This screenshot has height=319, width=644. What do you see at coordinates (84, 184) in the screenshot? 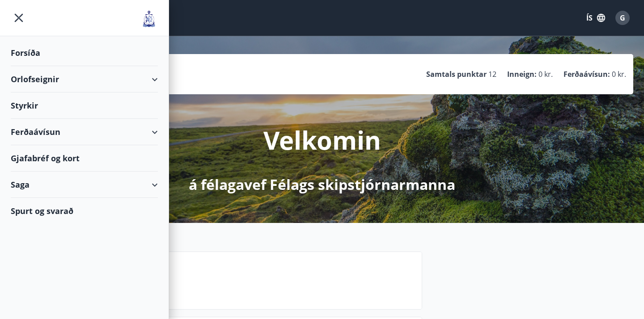
I see `div: Saga` at bounding box center [84, 184].